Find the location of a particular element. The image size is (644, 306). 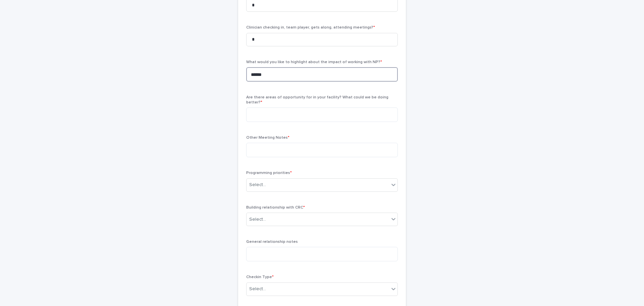

span: Programming priorities is located at coordinates (269, 173).